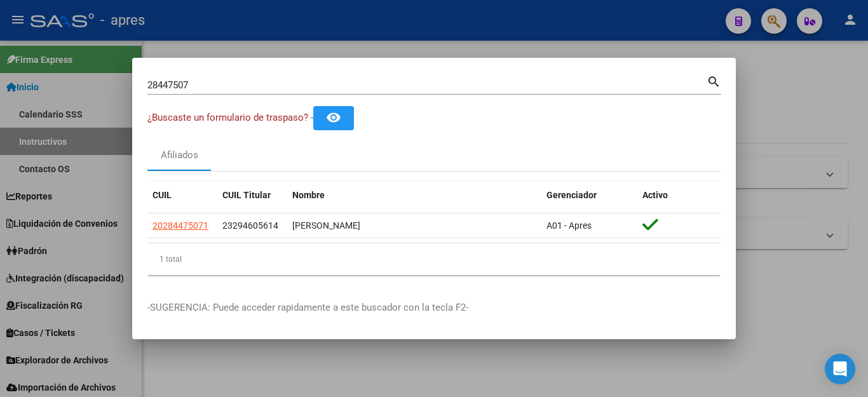 Image resolution: width=868 pixels, height=397 pixels. Describe the element at coordinates (679, 195) in the screenshot. I see `datatable-header-cell: Activo` at that location.